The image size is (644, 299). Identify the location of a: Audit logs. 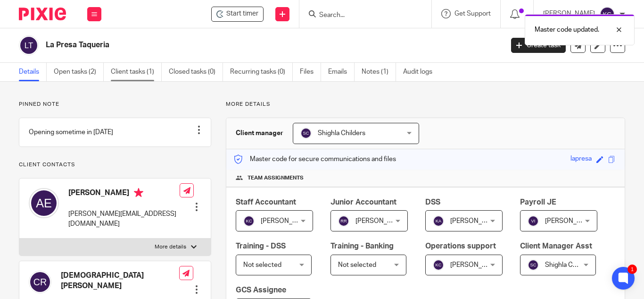
(421, 72).